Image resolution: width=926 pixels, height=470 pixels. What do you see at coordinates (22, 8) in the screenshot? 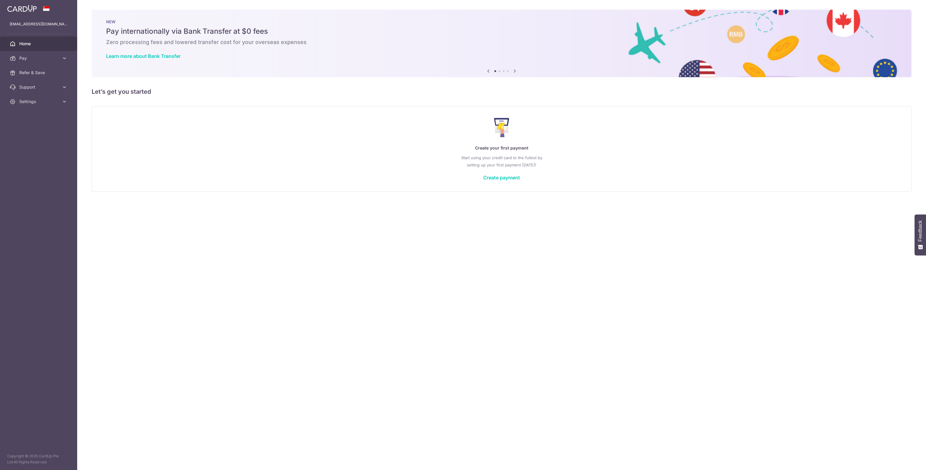
I see `img: CardUp` at bounding box center [22, 8].